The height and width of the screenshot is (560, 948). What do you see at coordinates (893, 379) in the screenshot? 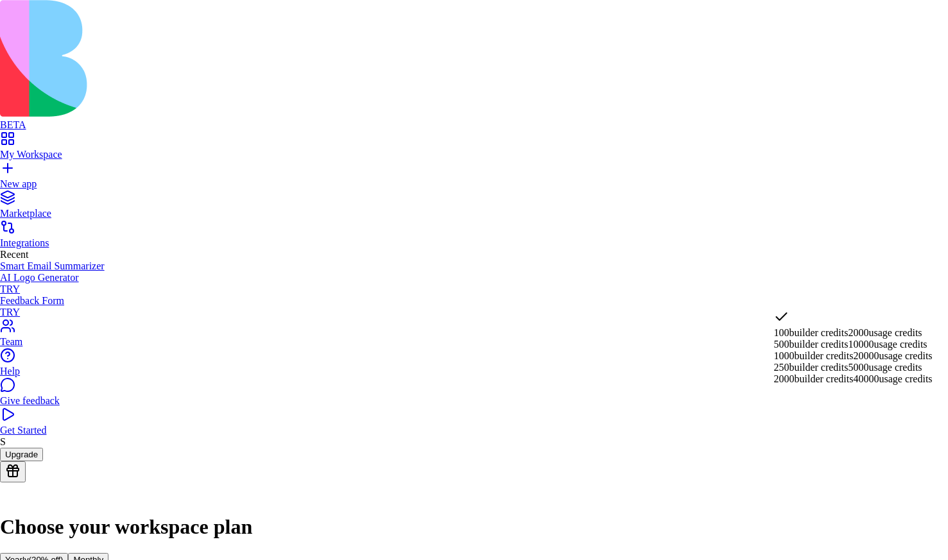
I see `span: 40000 usage credits` at bounding box center [893, 379].